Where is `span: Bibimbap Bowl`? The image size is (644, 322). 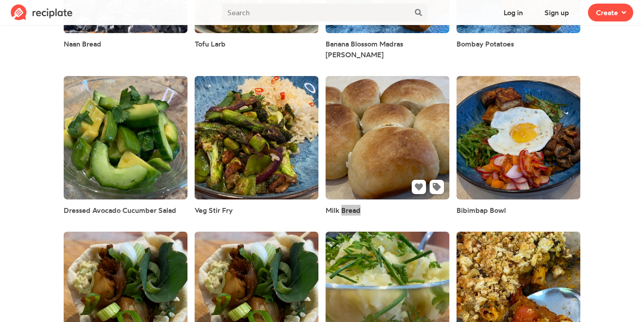 span: Bibimbap Bowl is located at coordinates (481, 210).